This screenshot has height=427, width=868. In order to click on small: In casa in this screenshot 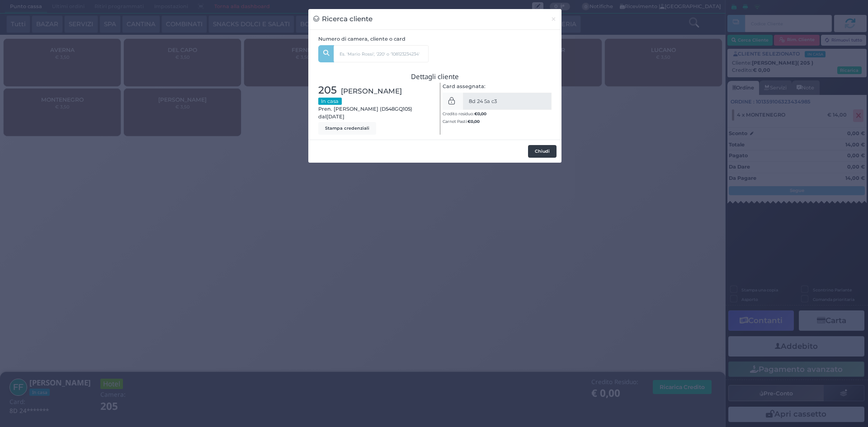, I will do `click(330, 101)`.